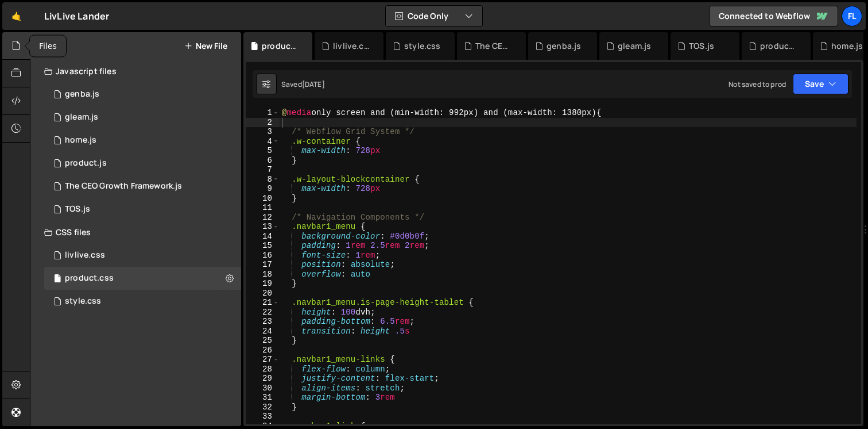 Image resolution: width=868 pixels, height=429 pixels. What do you see at coordinates (820, 84) in the screenshot?
I see `button: Save` at bounding box center [820, 84].